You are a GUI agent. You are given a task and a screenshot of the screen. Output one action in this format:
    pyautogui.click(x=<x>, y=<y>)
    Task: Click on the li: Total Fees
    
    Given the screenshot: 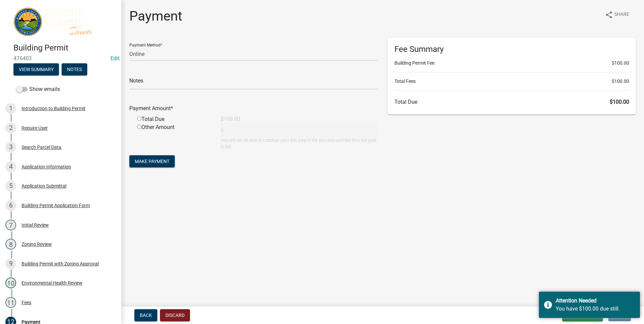 What is the action you would take?
    pyautogui.click(x=512, y=81)
    